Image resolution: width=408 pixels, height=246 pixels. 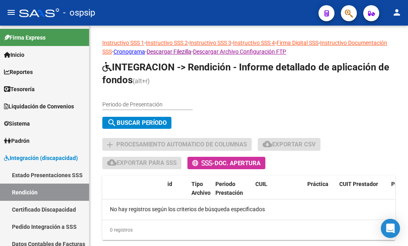 What do you see at coordinates (359, 184) in the screenshot?
I see `span: CUIT Prestador` at bounding box center [359, 184].